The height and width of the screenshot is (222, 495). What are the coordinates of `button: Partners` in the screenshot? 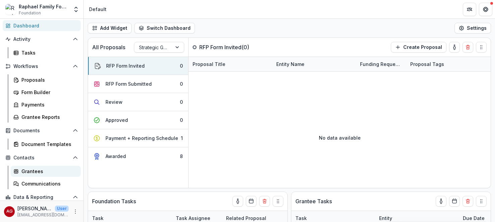 It's located at (470, 9).